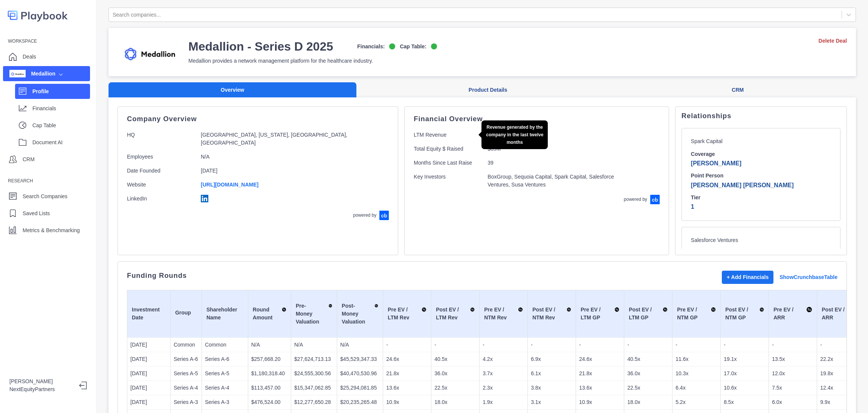 Image resolution: width=868 pixels, height=413 pixels. What do you see at coordinates (157, 276) in the screenshot?
I see `p: Funding Rounds` at bounding box center [157, 276].